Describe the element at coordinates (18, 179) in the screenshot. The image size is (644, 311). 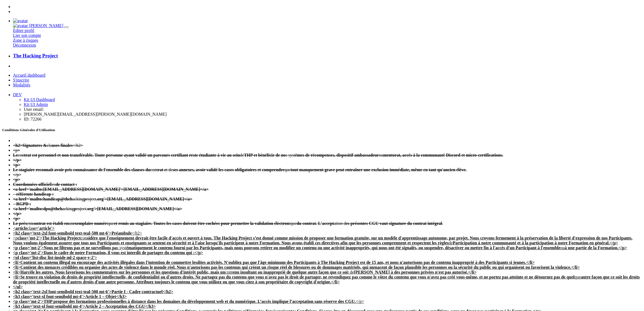
I see `strong: p>` at that location.